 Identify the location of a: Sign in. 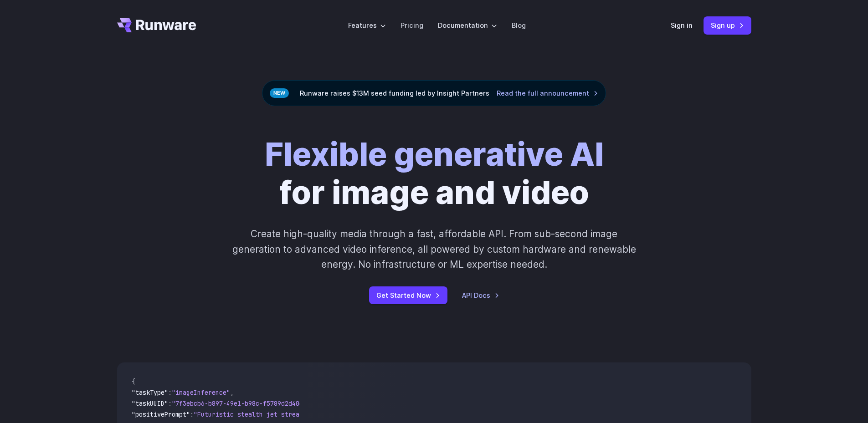
(682, 25).